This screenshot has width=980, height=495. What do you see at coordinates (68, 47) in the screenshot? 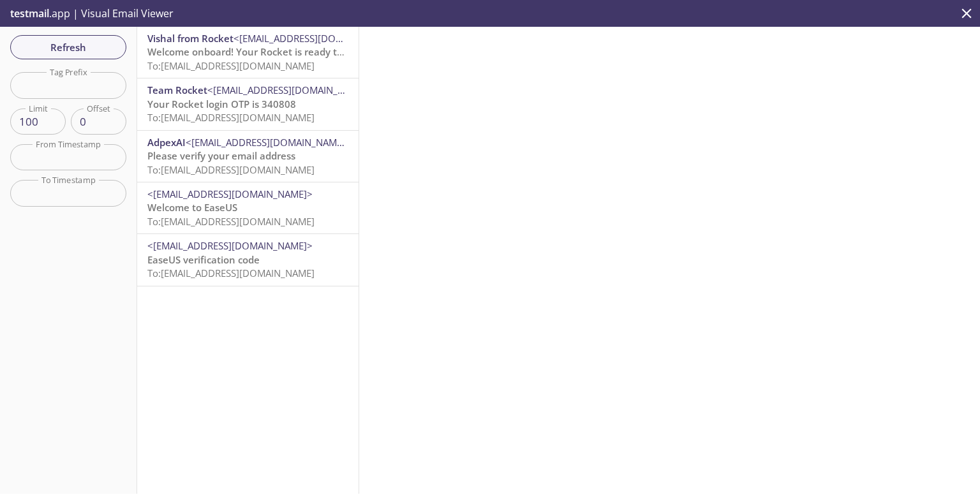
I see `button: Refresh` at bounding box center [68, 47].